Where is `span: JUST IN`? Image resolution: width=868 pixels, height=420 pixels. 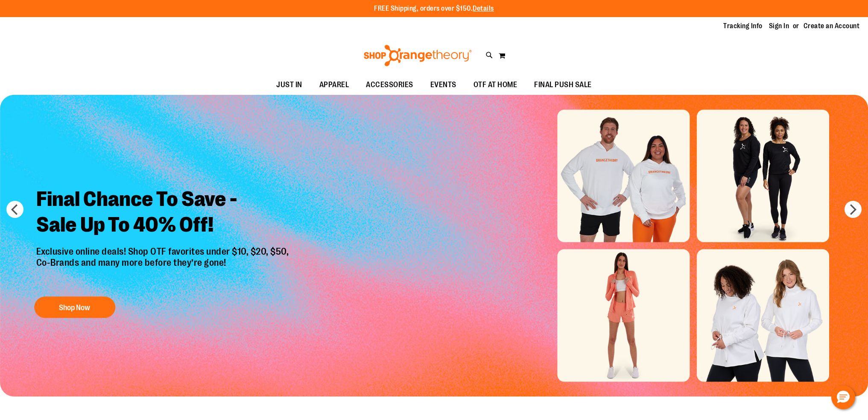
span: JUST IN is located at coordinates (289, 84).